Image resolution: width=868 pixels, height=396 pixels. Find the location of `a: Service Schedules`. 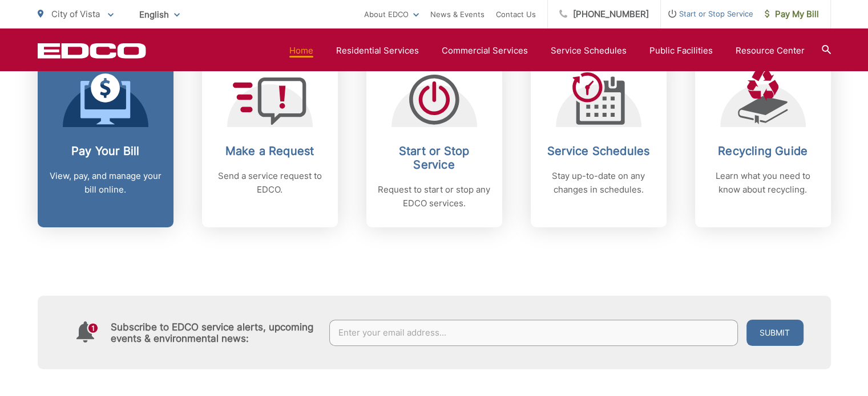

a: Service Schedules is located at coordinates (589, 51).